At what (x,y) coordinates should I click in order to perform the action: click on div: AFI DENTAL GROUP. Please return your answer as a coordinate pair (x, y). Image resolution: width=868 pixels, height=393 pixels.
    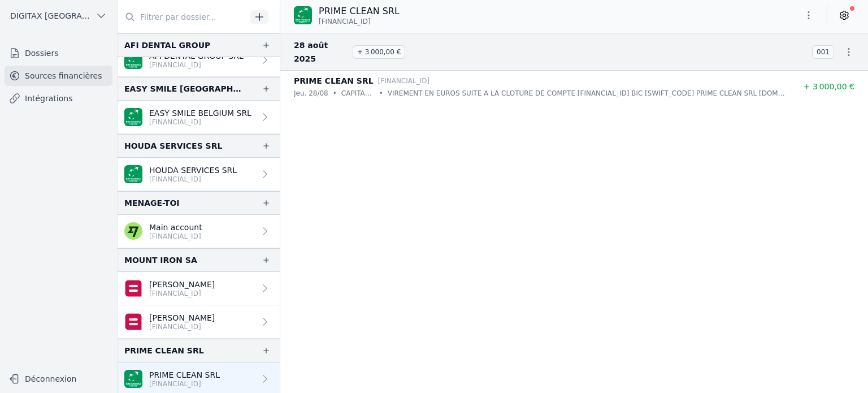
    Looking at the image, I should click on (168, 45).